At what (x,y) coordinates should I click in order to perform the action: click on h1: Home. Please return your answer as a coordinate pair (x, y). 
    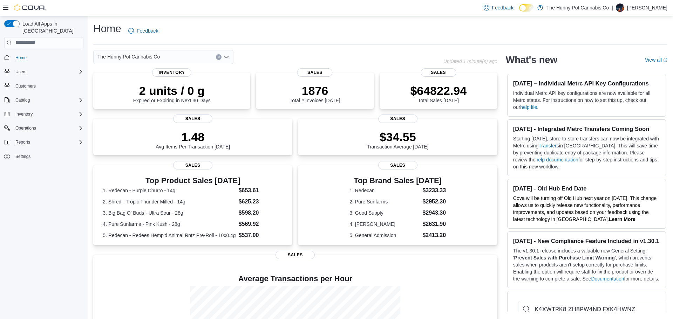
    Looking at the image, I should click on (107, 29).